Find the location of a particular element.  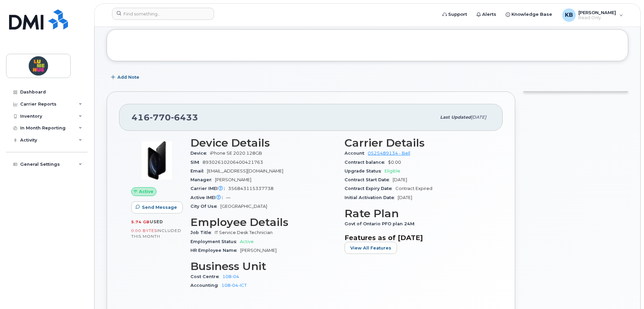

span: HR Employee Name is located at coordinates (216, 250).